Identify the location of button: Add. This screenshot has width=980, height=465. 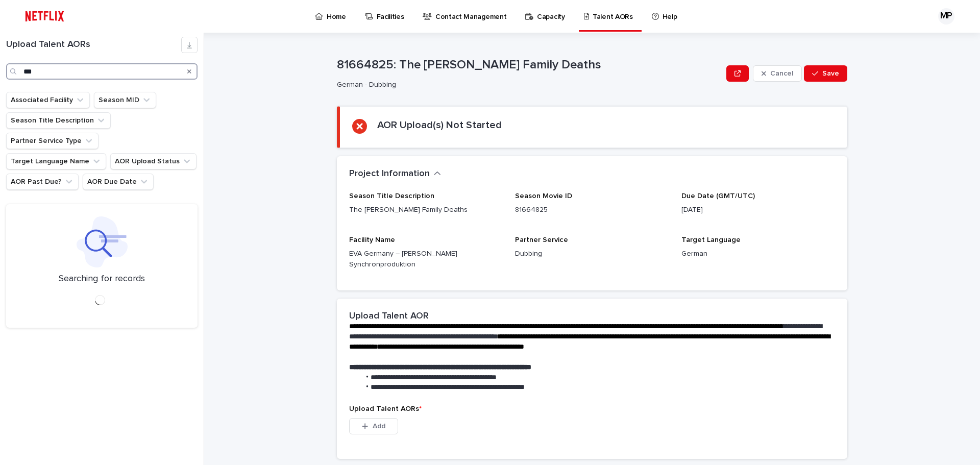
(374, 427).